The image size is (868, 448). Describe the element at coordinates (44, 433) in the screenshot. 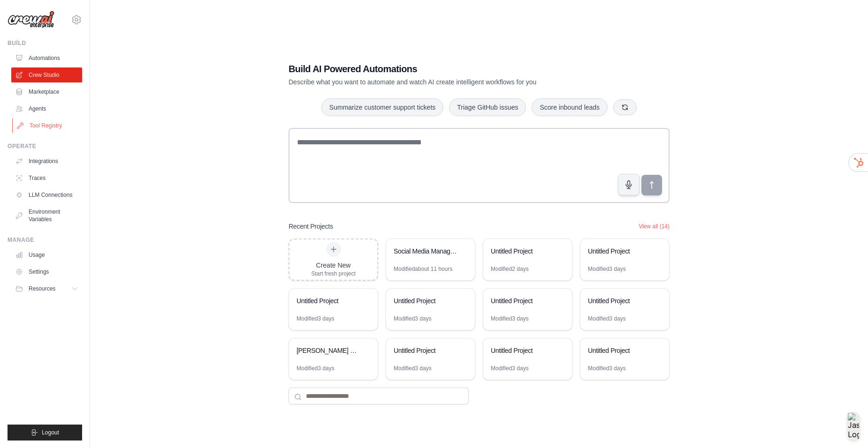

I see `button: Logout` at that location.